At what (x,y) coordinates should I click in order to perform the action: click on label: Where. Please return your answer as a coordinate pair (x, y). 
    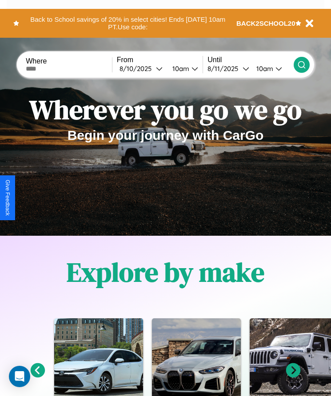
    Looking at the image, I should click on (69, 61).